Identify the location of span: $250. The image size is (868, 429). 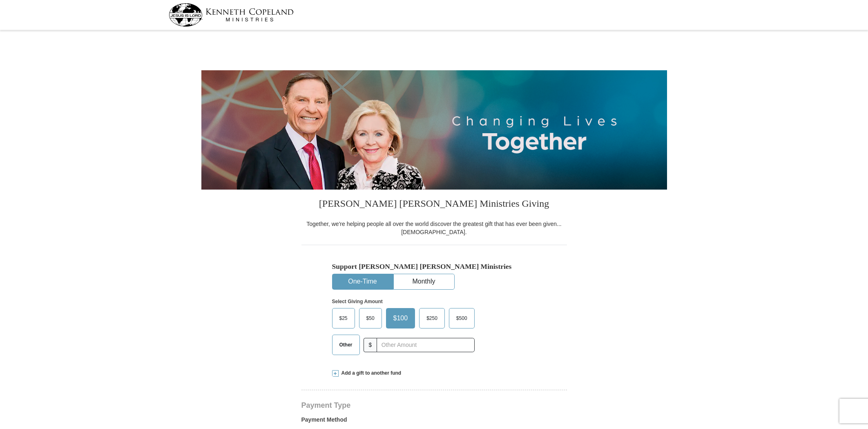
(432, 318).